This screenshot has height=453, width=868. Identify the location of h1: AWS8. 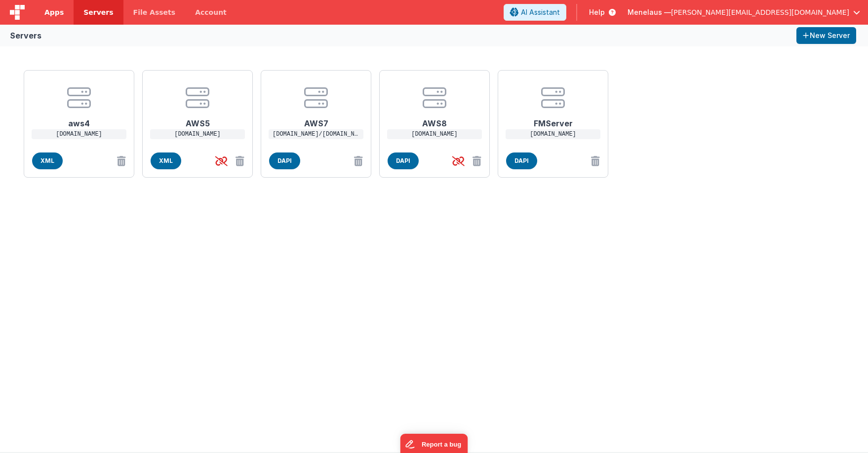
(435, 119).